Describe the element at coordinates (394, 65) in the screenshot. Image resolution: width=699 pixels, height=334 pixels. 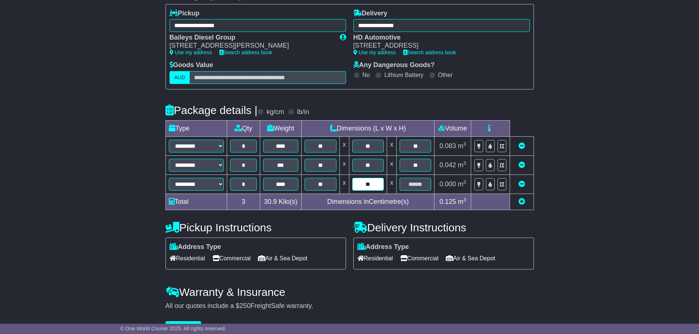
I see `label: Any Dangerous Goods?` at that location.